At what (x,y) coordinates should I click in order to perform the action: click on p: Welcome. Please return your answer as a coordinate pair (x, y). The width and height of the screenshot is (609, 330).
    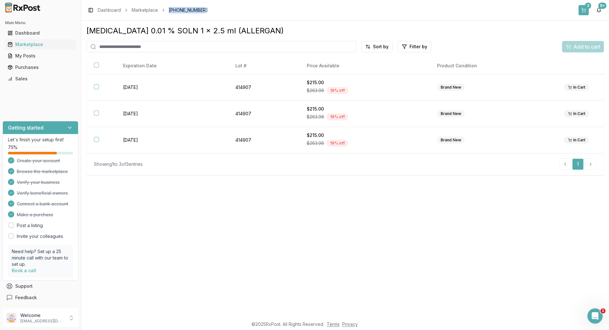
    Looking at the image, I should click on (42, 315).